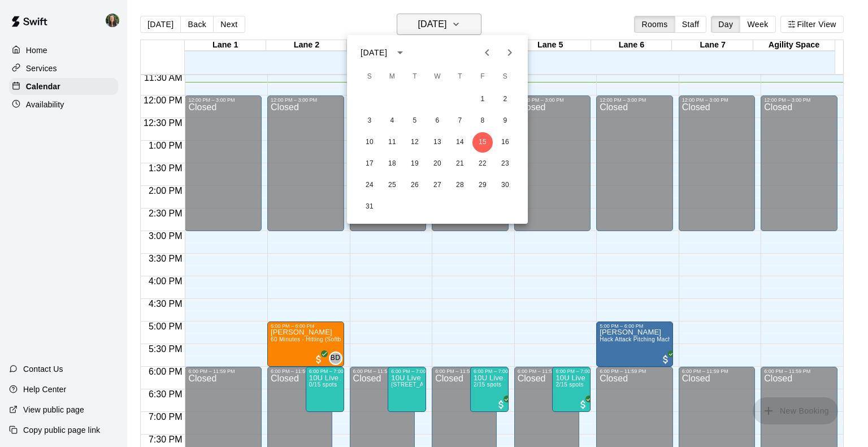  What do you see at coordinates (392, 164) in the screenshot?
I see `button: 18` at bounding box center [392, 164].